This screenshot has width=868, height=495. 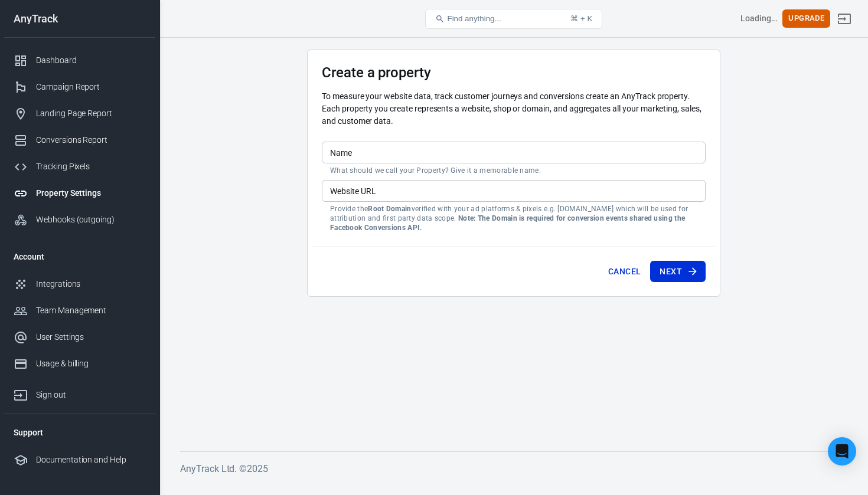 I want to click on li: Account, so click(x=80, y=257).